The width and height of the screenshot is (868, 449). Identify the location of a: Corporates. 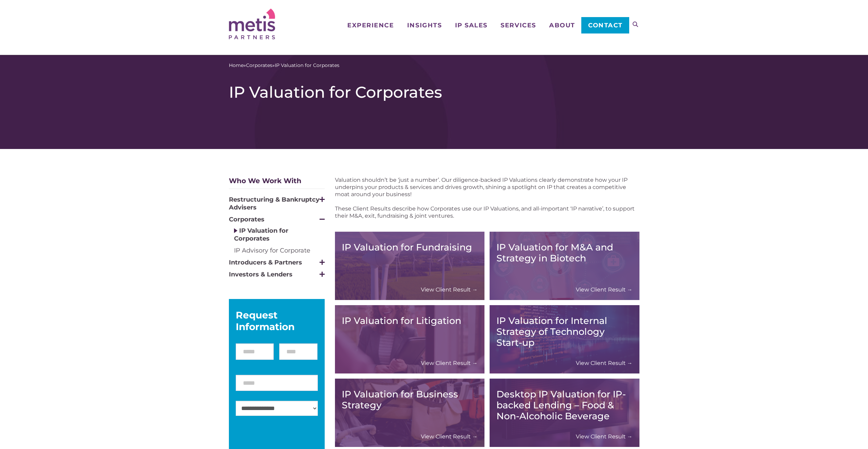
(259, 65).